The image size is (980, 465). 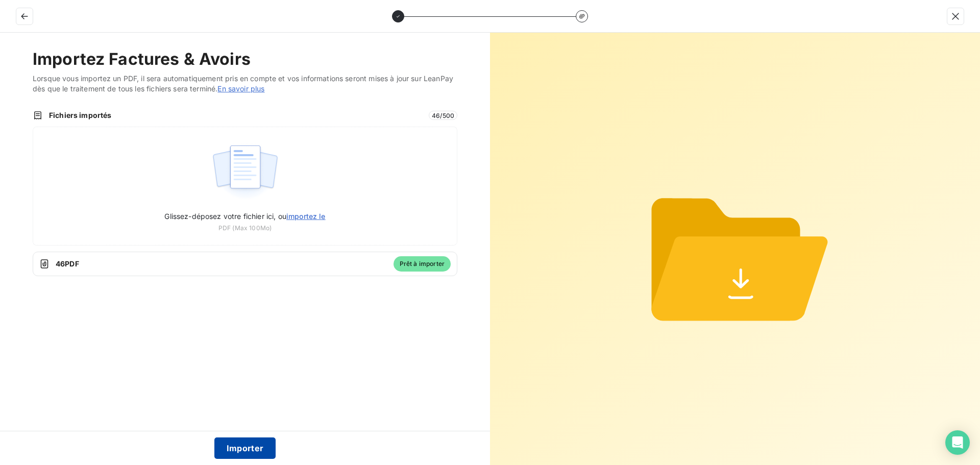 I want to click on a: En savoir plus, so click(x=241, y=89).